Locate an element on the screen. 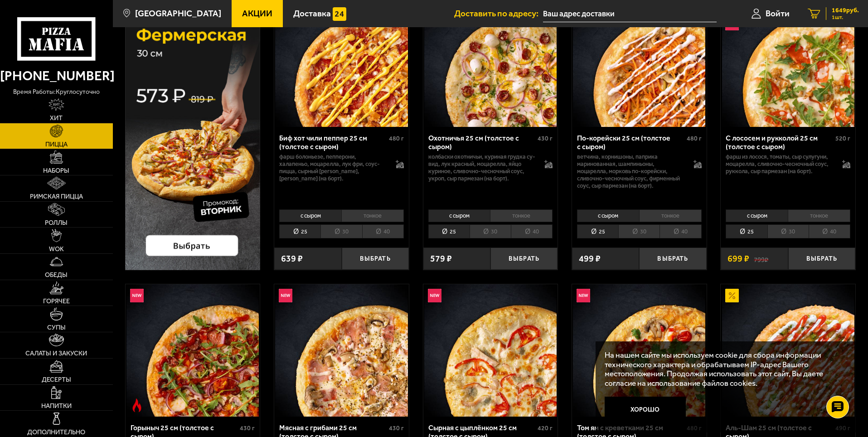 This screenshot has width=868, height=437. p: колбаски охотничьи, куриная грудка су-вид, лук красный, моцарелла, яйцо куриное, сливочно-чесночн... is located at coordinates (482, 167).